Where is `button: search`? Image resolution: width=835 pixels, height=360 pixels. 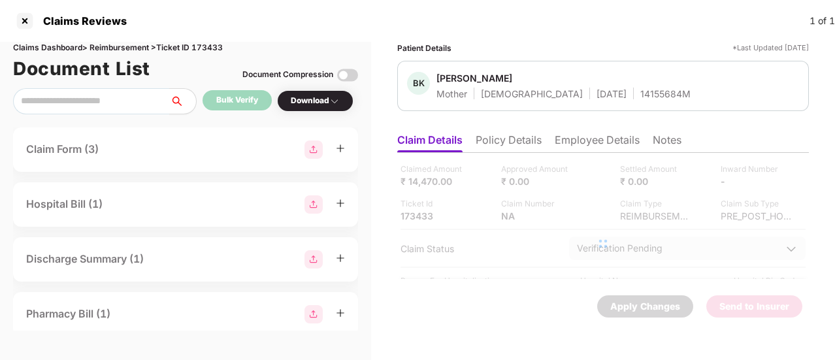 button: search is located at coordinates (183, 101).